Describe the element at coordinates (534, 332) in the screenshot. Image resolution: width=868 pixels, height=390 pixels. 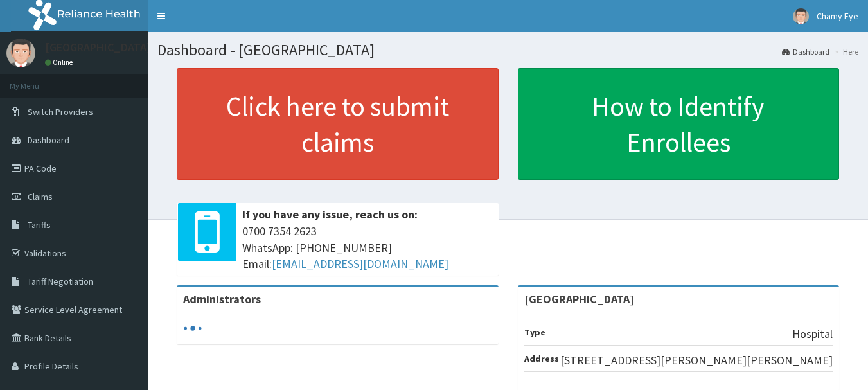
I see `b: Type` at that location.